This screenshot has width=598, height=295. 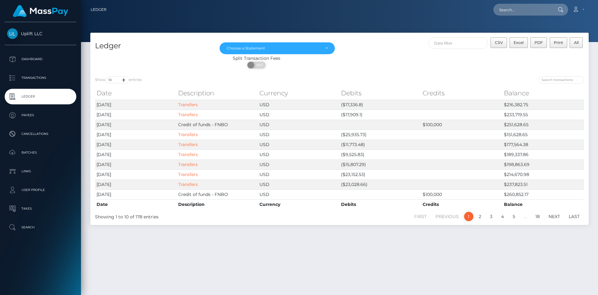 What do you see at coordinates (40, 78) in the screenshot?
I see `p: Transactions` at bounding box center [40, 78].